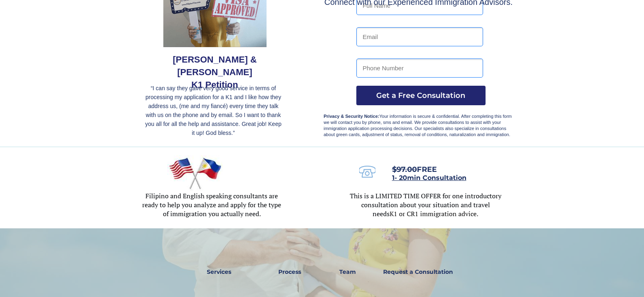 This screenshot has height=297, width=644. Describe the element at coordinates (212, 205) in the screenshot. I see `span: Filipino and English speaking consultants are ready to help you analyze and apply for the type of...` at that location.